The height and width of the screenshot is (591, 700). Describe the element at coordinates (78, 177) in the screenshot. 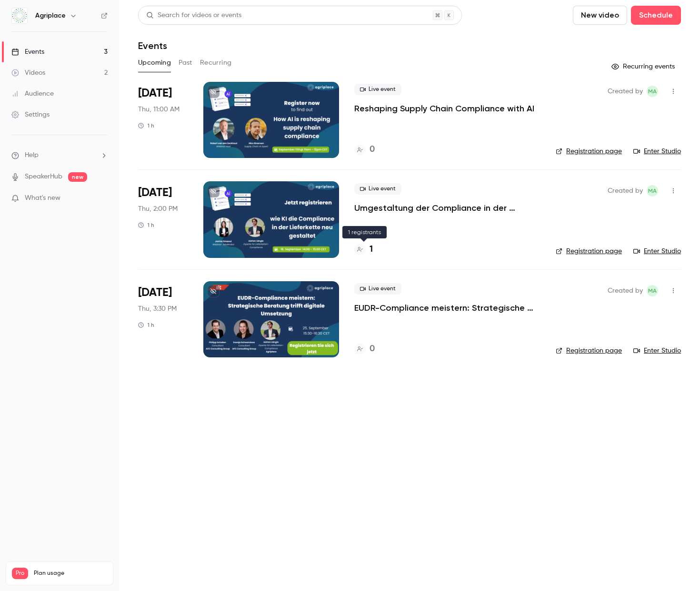

I see `span: new` at that location.